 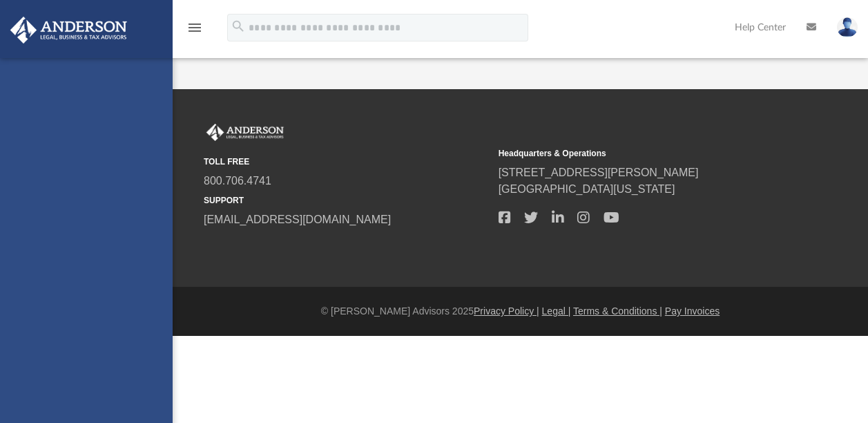 What do you see at coordinates (506, 311) in the screenshot?
I see `a: Privacy Policy |` at bounding box center [506, 311].